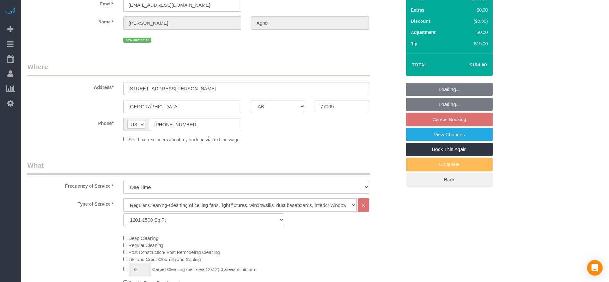 Image resolution: width=609 pixels, height=282 pixels. Describe the element at coordinates (174, 253) in the screenshot. I see `span: Post Construction/ Post Remodeling Cleaning` at that location.